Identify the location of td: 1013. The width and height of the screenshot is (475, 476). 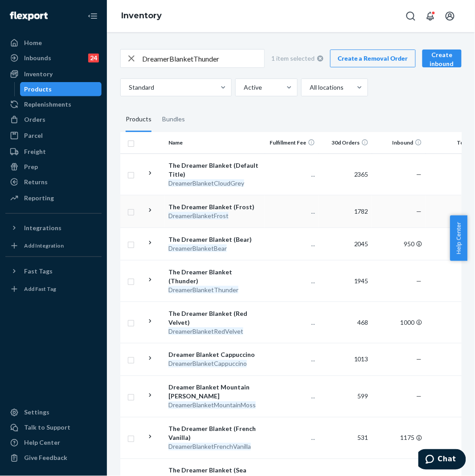
(345, 359).